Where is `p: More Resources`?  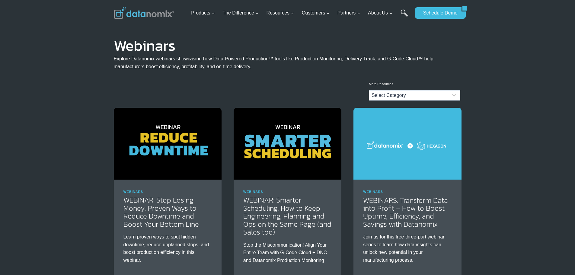 p: More Resources is located at coordinates (414, 84).